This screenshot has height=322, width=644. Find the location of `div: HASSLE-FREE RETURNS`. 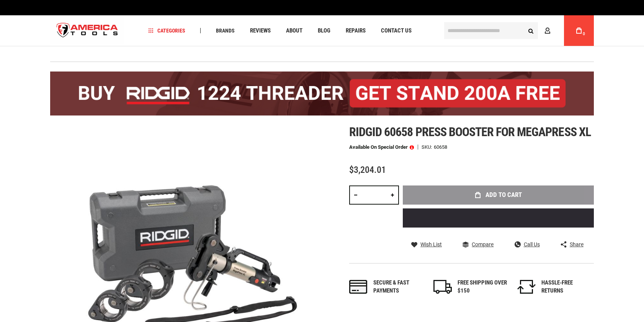

div: HASSLE-FREE RETURNS is located at coordinates (566, 287).